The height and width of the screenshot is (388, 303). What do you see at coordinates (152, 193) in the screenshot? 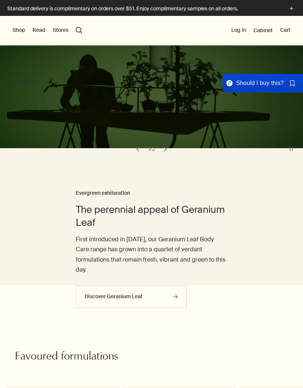
I see `h3: Evergreen exhilaration` at bounding box center [152, 193].